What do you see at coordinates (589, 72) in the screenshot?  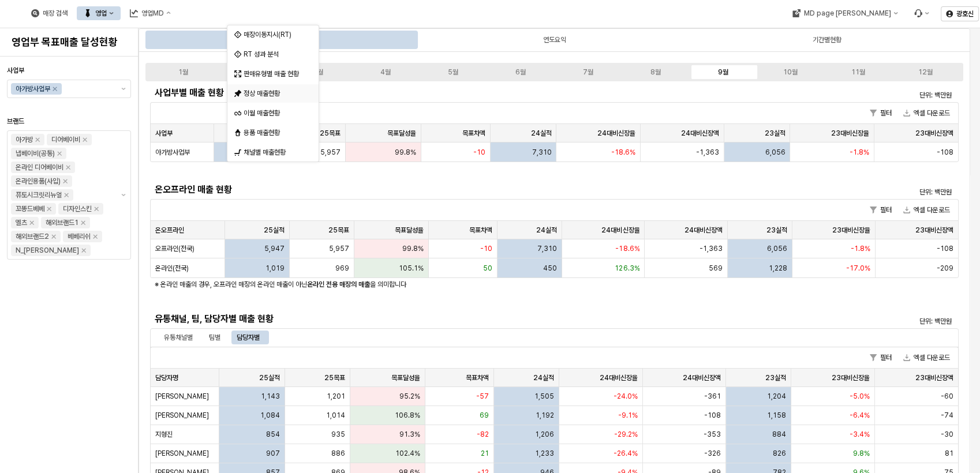 I see `div: 7월` at bounding box center [589, 72].